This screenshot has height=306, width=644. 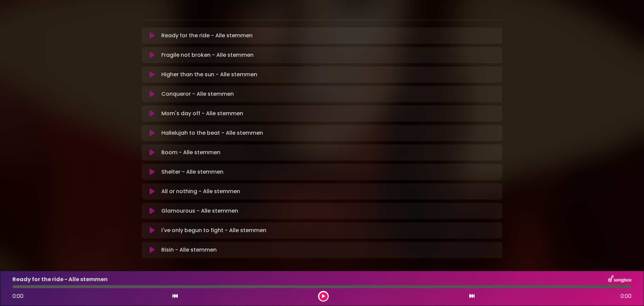 I want to click on img: songbox-logo-white.png, so click(x=620, y=279).